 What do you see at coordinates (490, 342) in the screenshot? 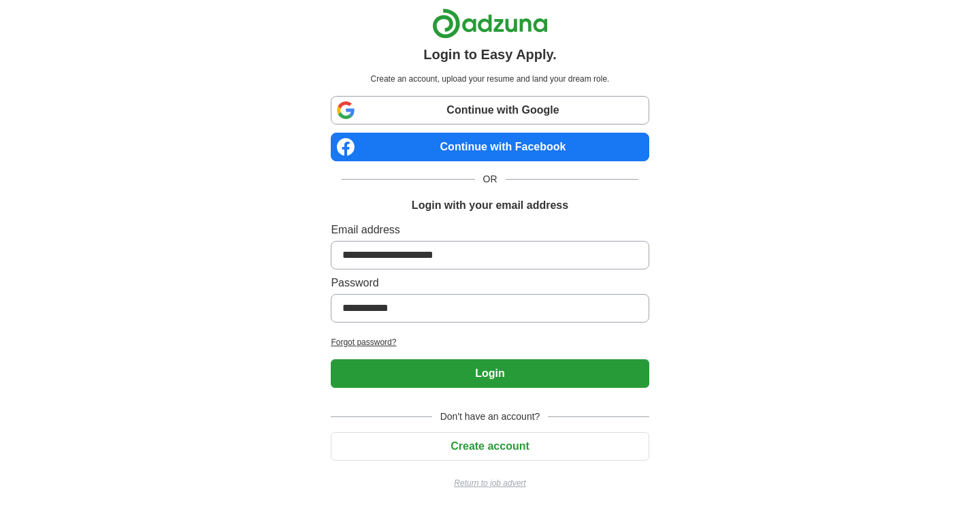
I see `h2: Forgot password?` at bounding box center [490, 342].